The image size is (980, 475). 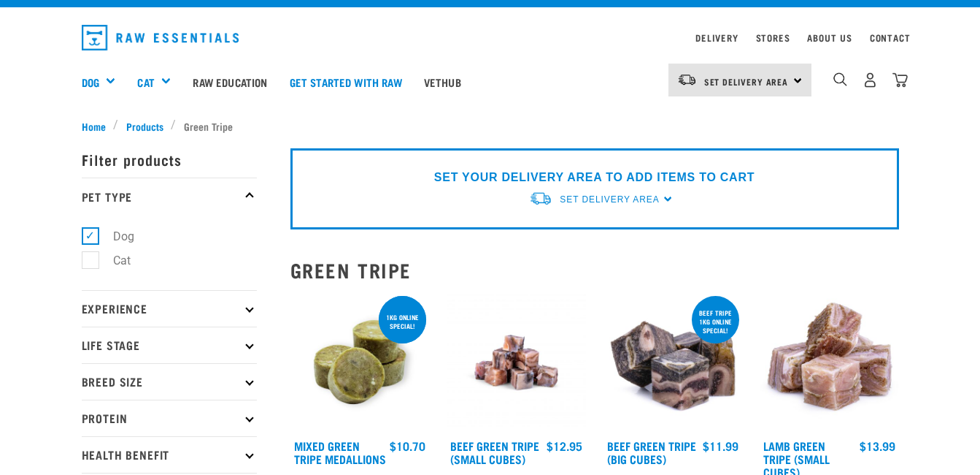 What do you see at coordinates (877, 445) in the screenshot?
I see `div: $13.99` at bounding box center [877, 445].